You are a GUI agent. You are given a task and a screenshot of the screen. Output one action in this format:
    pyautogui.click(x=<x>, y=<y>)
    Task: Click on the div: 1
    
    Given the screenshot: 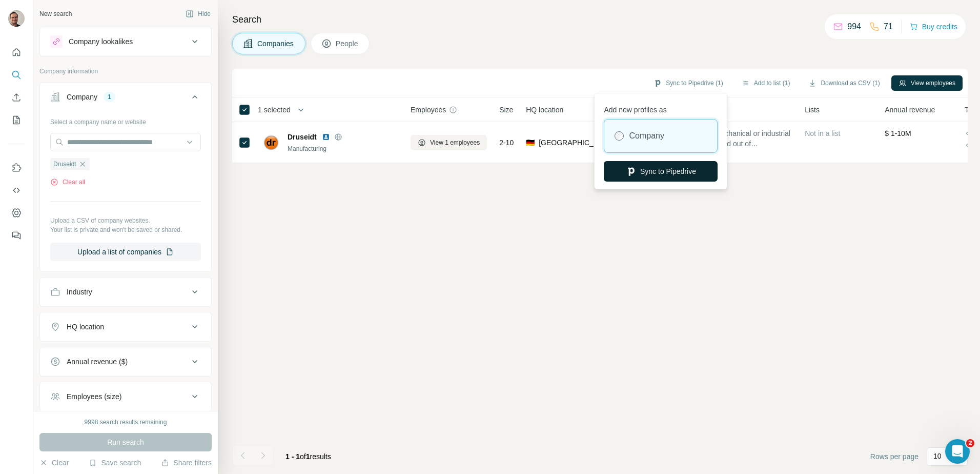 What is the action you would take?
    pyautogui.click(x=109, y=97)
    